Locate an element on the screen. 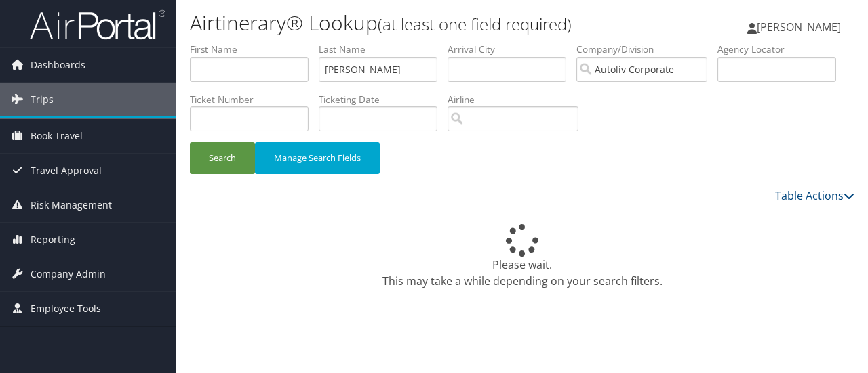 The width and height of the screenshot is (868, 373). label: Ticket Number is located at coordinates (255, 100).